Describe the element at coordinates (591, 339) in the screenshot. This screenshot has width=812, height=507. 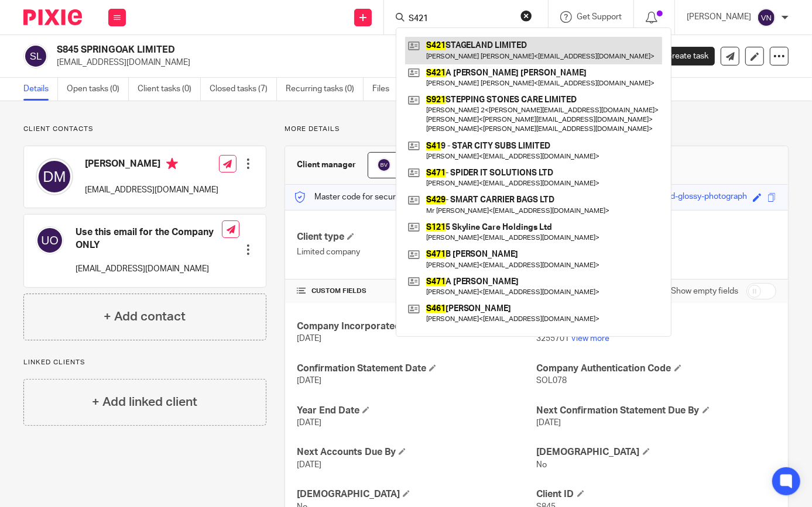
I see `a: View more` at that location.